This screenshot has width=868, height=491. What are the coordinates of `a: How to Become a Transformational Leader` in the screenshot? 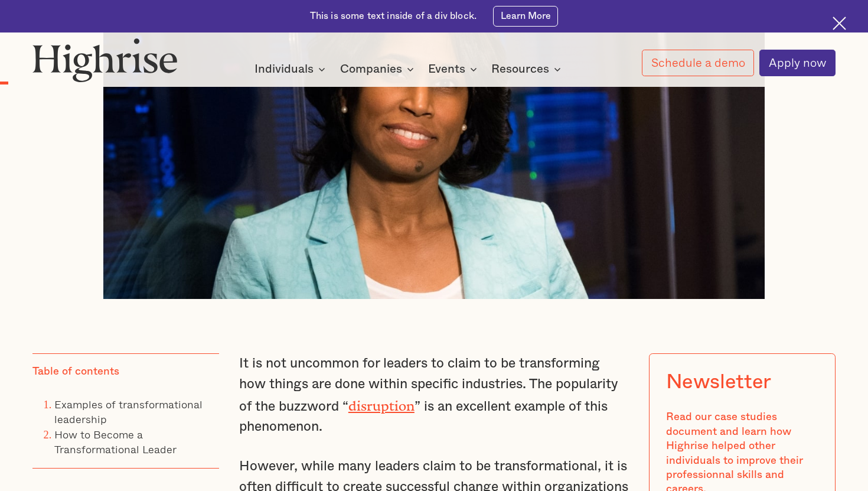 It's located at (115, 441).